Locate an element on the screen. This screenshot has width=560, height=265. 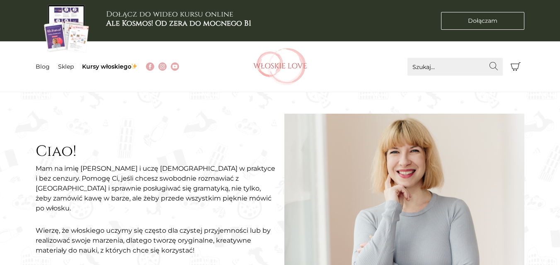
h3: Dołącz do wideo kursu online is located at coordinates (179, 19).